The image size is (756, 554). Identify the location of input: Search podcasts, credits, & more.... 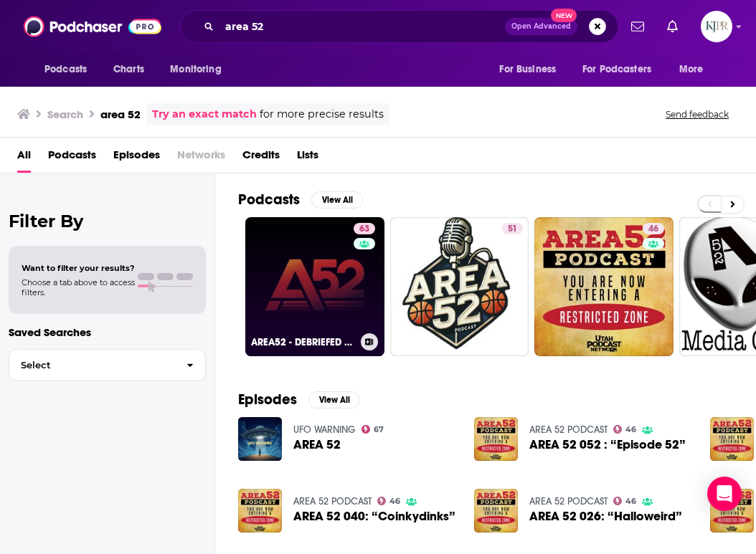
(362, 27).